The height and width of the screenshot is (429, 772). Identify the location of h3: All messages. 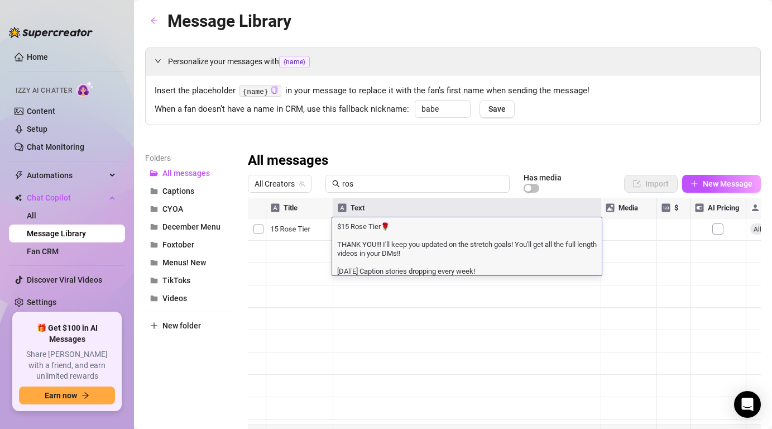
(288, 161).